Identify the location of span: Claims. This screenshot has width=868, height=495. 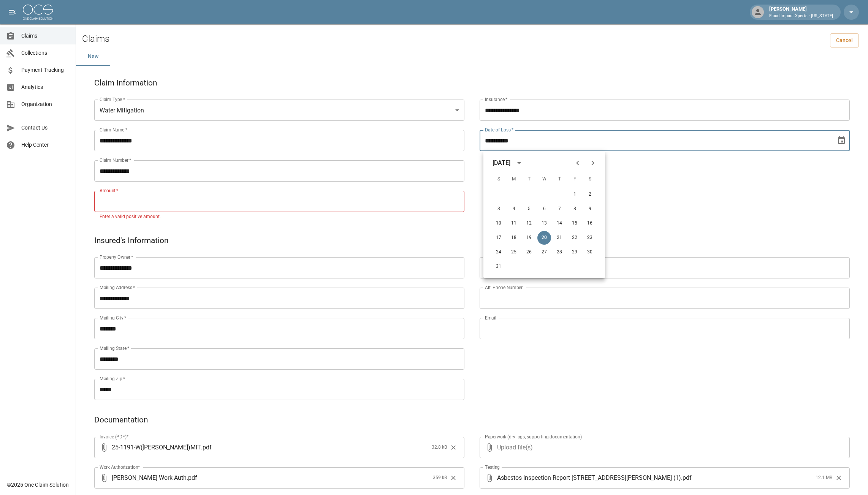
(45, 36).